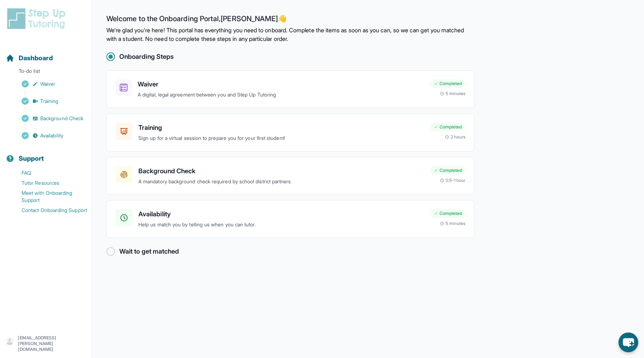  Describe the element at coordinates (46, 155) in the screenshot. I see `button: Support` at that location.